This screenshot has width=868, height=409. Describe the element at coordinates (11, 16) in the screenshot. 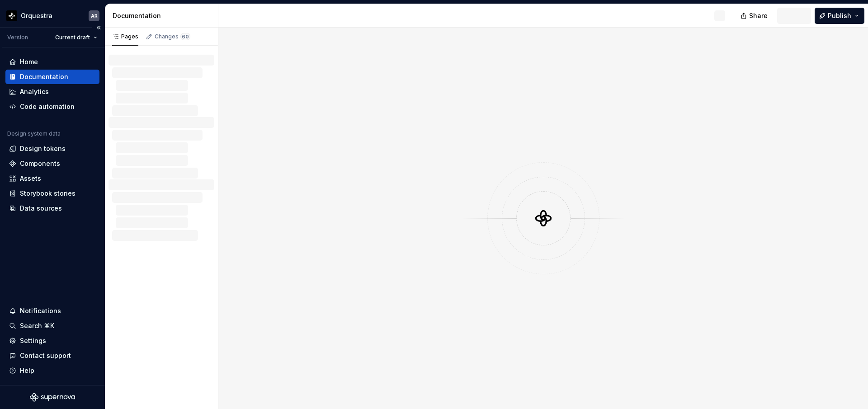

I see `img: 2d16a307-6340-4442-b48d-ad77c5bc40e7.png` at that location.